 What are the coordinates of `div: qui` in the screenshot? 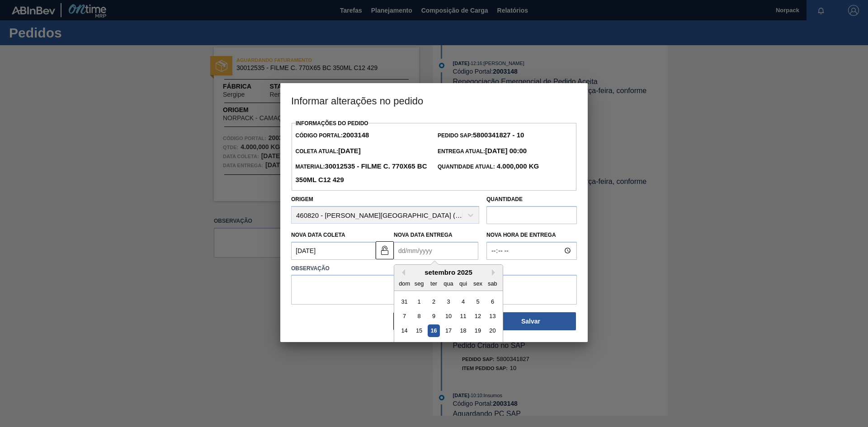 It's located at (463, 283).